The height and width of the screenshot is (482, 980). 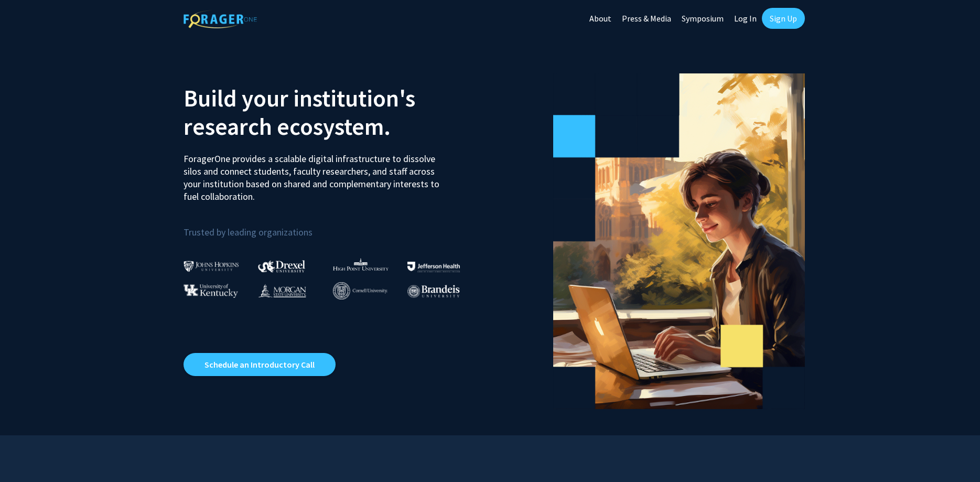 I want to click on img: Johns Hopkins University, so click(x=211, y=266).